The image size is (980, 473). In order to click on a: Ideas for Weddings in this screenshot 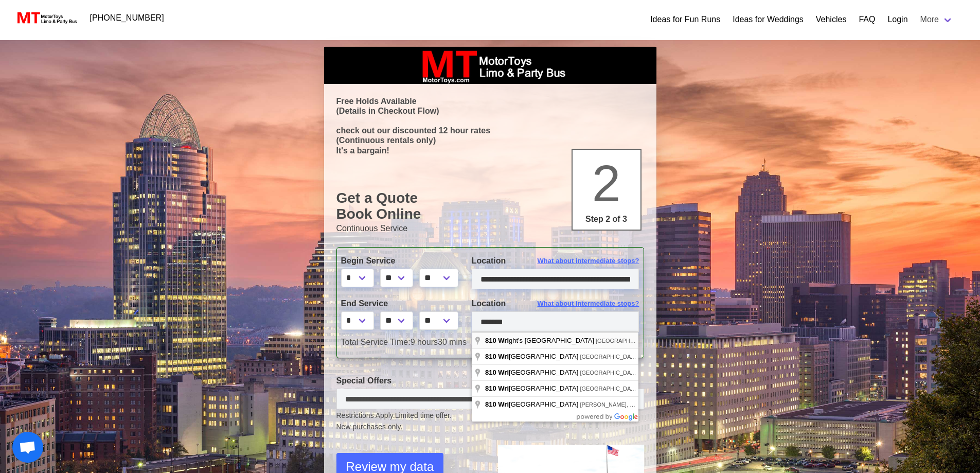, I will do `click(768, 19)`.